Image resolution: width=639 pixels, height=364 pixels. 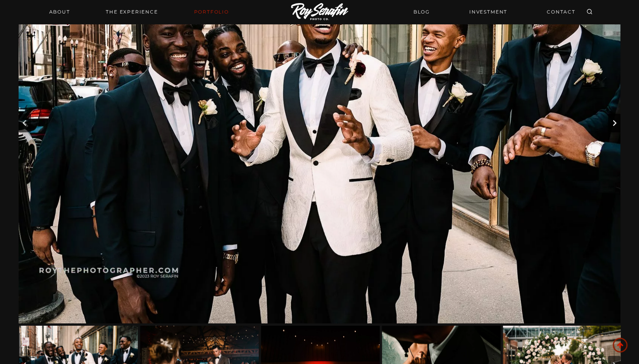 I want to click on a: INVESTMENT, so click(x=488, y=11).